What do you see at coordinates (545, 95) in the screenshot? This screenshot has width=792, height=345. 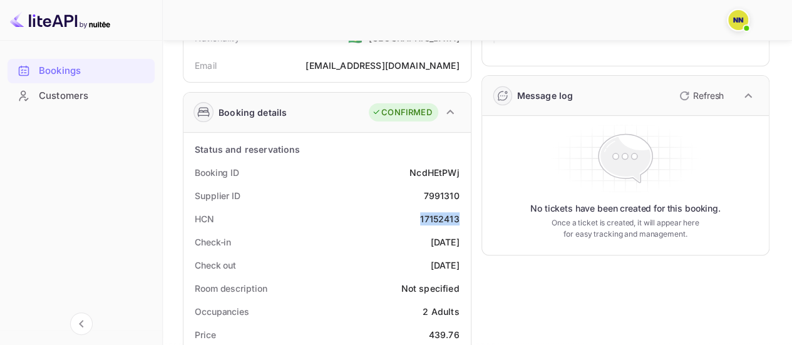 I see `div: Message log` at bounding box center [545, 95].